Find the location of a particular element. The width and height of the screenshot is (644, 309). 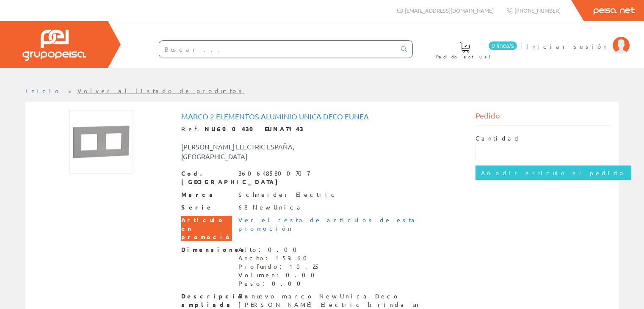

div: Schneider Electric is located at coordinates (288, 194).